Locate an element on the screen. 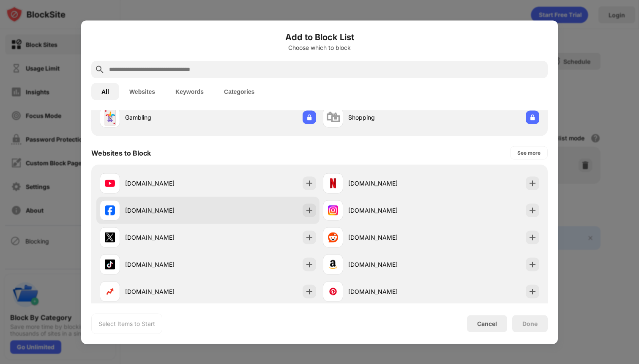 The height and width of the screenshot is (364, 639). button: Keywords is located at coordinates (189, 91).